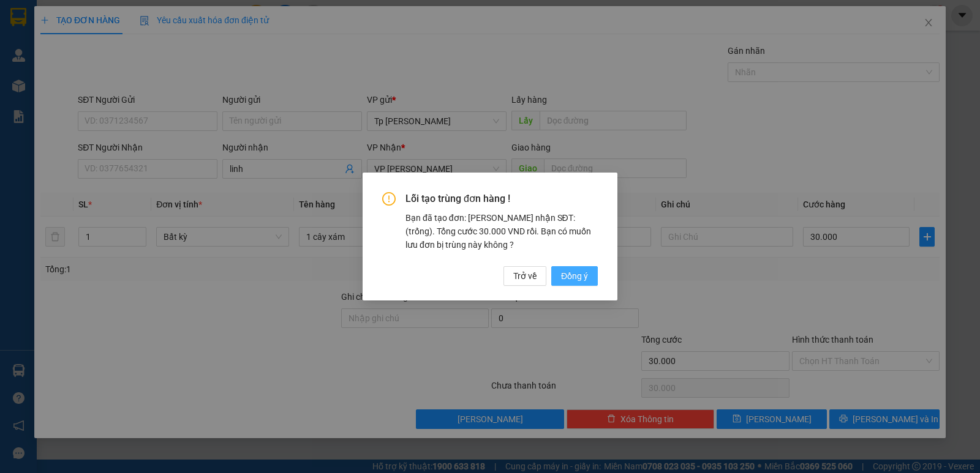 This screenshot has width=980, height=473. Describe the element at coordinates (389, 199) in the screenshot. I see `span: exclamation-circle` at that location.